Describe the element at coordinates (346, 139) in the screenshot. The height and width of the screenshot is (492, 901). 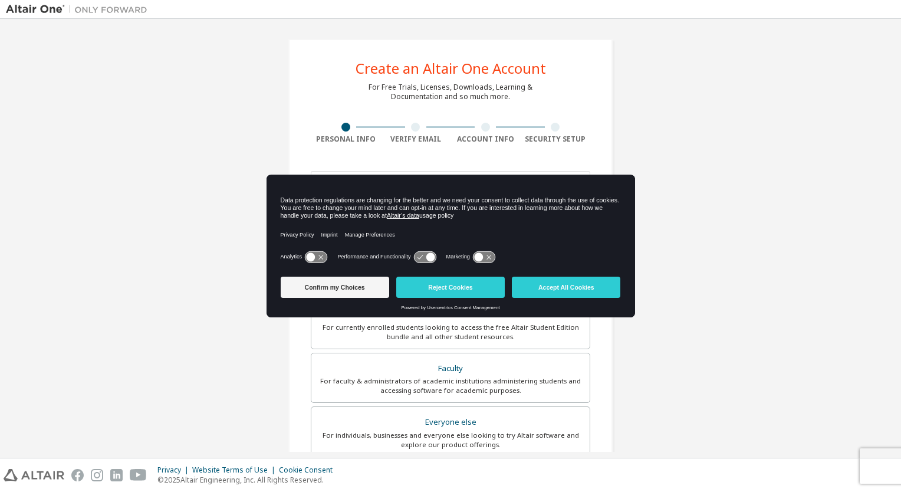
I see `div: Personal Info` at that location.